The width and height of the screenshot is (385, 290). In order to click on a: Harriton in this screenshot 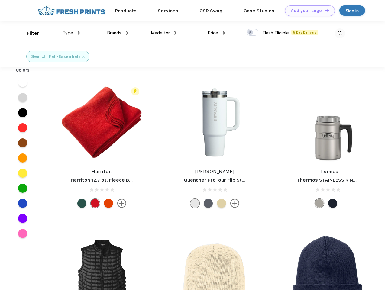, I will do `click(102, 171)`.